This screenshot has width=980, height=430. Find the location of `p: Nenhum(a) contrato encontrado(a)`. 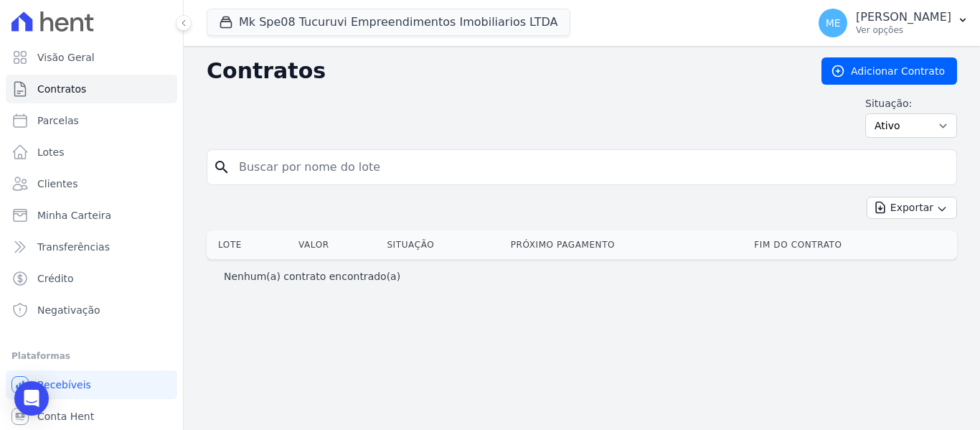

p: Nenhum(a) contrato encontrado(a) is located at coordinates (311, 276).